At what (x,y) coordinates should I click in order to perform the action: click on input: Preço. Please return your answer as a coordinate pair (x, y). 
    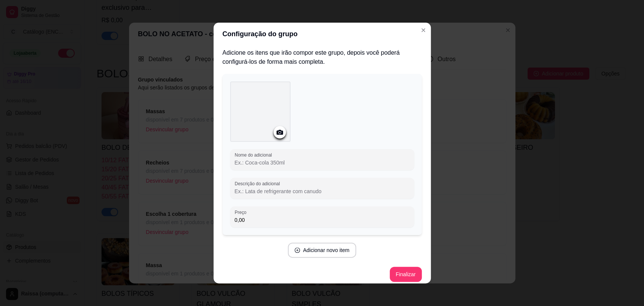
    Looking at the image, I should click on (322, 220).